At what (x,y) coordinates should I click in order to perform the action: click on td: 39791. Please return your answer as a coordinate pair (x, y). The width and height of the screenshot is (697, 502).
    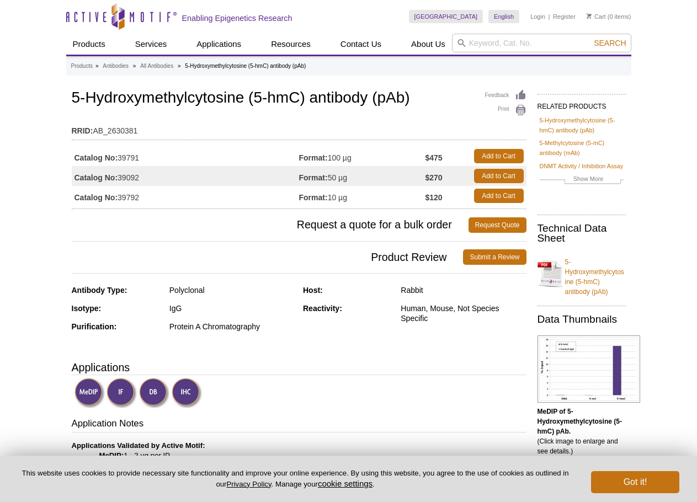
    Looking at the image, I should click on (185, 156).